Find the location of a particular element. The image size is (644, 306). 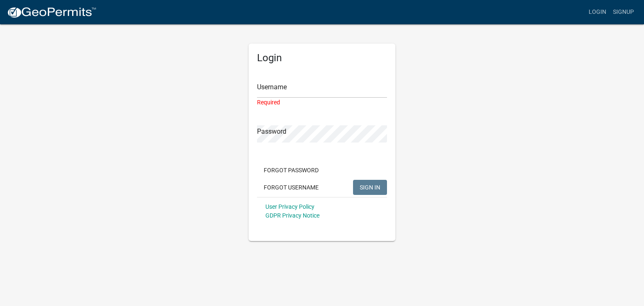

a: Signup is located at coordinates (624, 12).